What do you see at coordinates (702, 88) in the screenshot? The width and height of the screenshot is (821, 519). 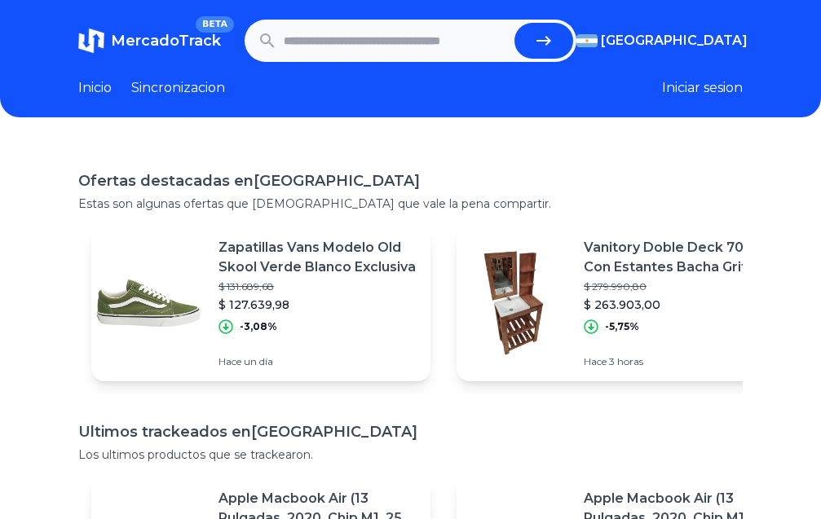 I see `button: Iniciar sesion` at bounding box center [702, 88].